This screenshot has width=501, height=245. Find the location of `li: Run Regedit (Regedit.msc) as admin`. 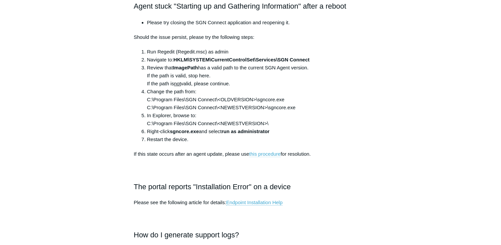

li: Run Regedit (Regedit.msc) as admin is located at coordinates (257, 52).